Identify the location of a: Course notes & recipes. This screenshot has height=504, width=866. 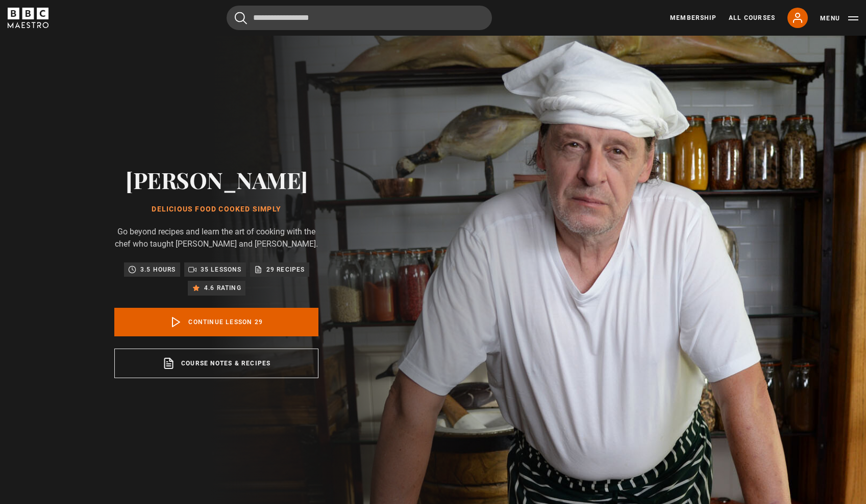
(216, 364).